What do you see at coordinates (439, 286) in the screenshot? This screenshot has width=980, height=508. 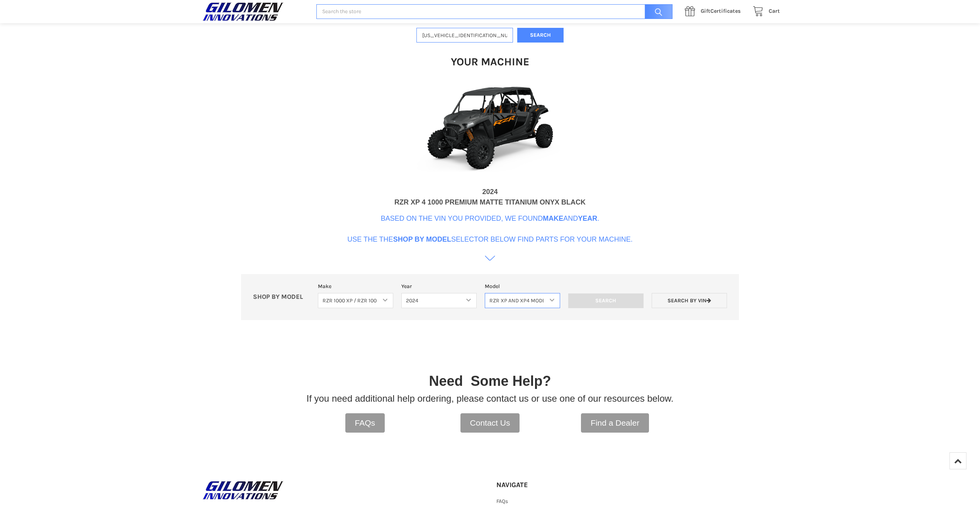 I see `label: Year` at bounding box center [439, 286].